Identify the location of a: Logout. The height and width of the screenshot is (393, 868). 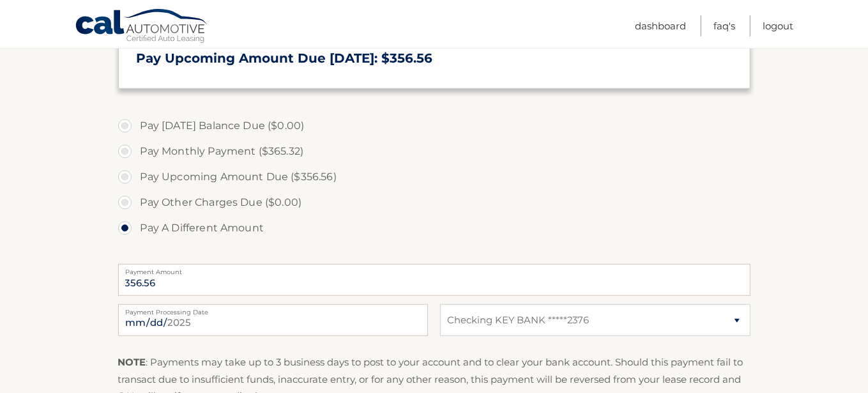
(778, 25).